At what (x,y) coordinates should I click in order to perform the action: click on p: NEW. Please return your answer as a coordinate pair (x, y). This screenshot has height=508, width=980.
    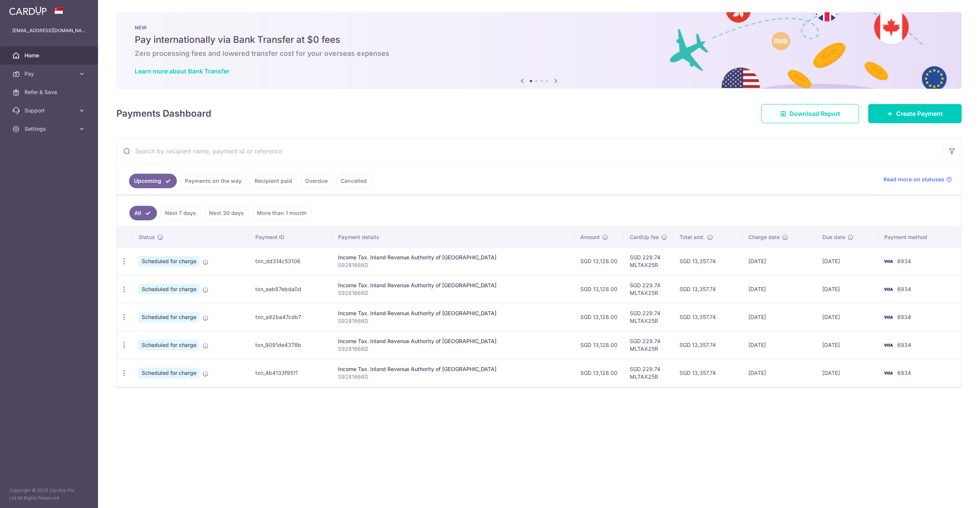
    Looking at the image, I should click on (539, 28).